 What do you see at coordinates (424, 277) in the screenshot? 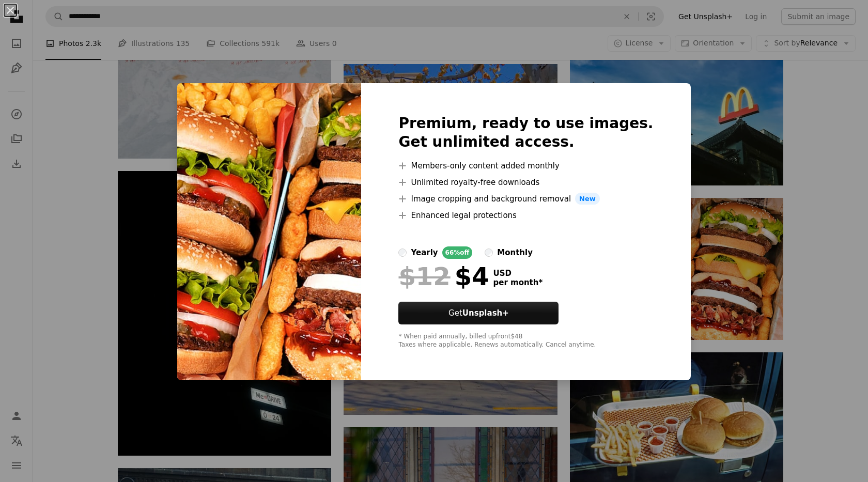
I see `span: $12` at bounding box center [424, 277].